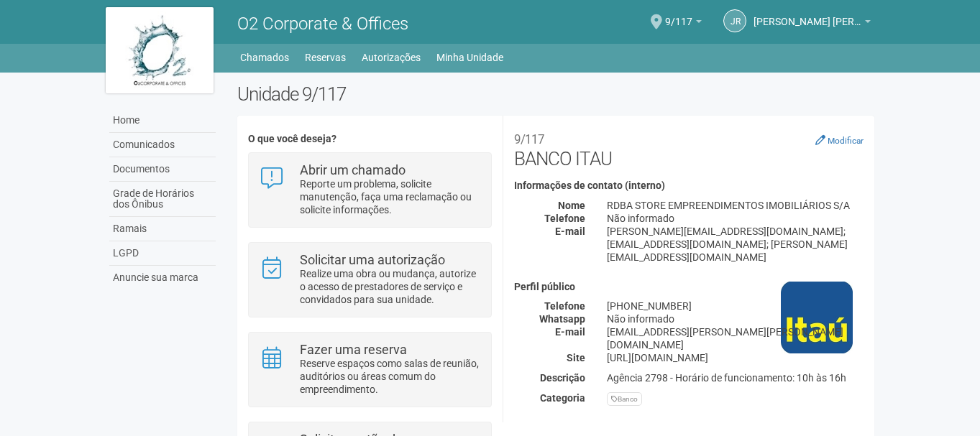  What do you see at coordinates (389, 377) in the screenshot?
I see `p: Reserve espaços como salas de reunião, auditórios ou áreas comum do empreendimento.` at bounding box center [389, 377].